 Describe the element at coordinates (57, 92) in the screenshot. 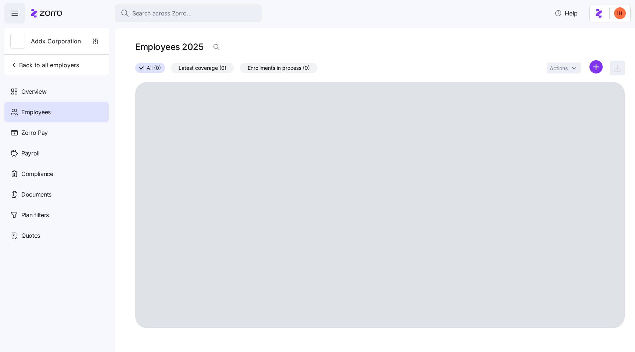

I see `a: Overview` at that location.